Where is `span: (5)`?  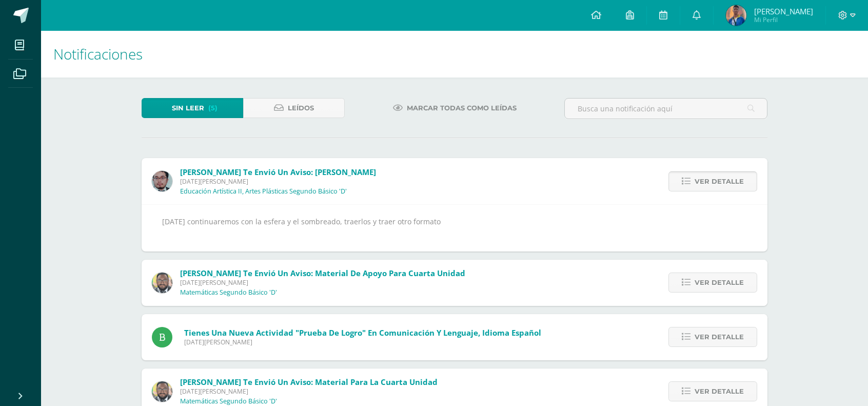 span: (5) is located at coordinates (213, 108).